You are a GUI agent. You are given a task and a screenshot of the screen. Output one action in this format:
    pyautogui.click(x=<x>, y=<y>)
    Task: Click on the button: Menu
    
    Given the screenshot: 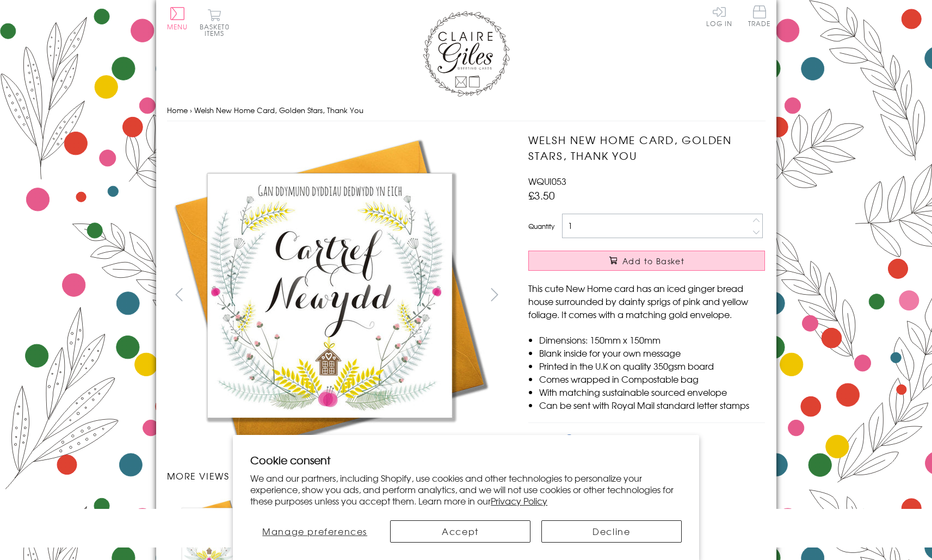 What is the action you would take?
    pyautogui.click(x=177, y=19)
    